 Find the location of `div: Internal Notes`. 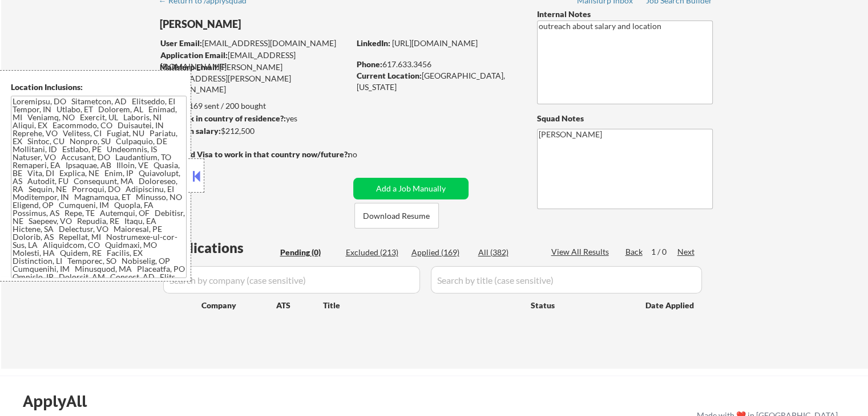

div: Internal Notes is located at coordinates (625, 14).